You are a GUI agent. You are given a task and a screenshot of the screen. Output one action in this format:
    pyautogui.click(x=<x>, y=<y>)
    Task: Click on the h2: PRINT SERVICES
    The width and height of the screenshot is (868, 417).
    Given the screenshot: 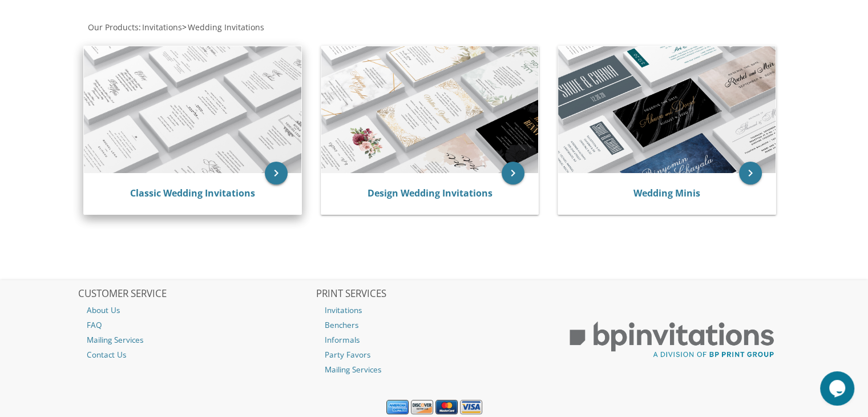 What is the action you would take?
    pyautogui.click(x=434, y=294)
    